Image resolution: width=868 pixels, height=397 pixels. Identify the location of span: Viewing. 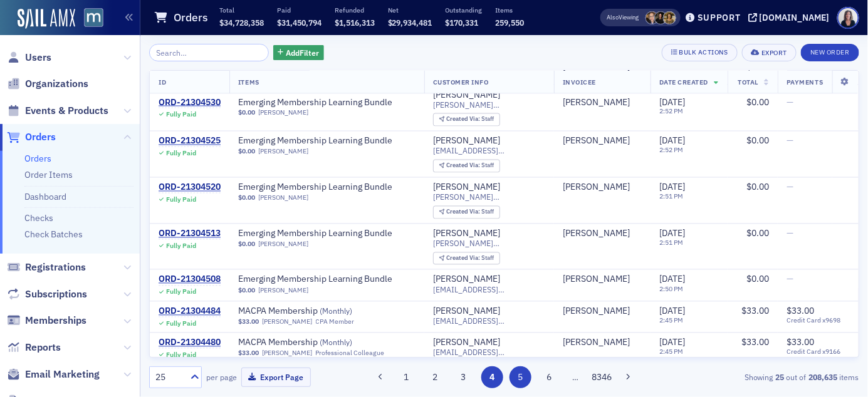
(623, 18).